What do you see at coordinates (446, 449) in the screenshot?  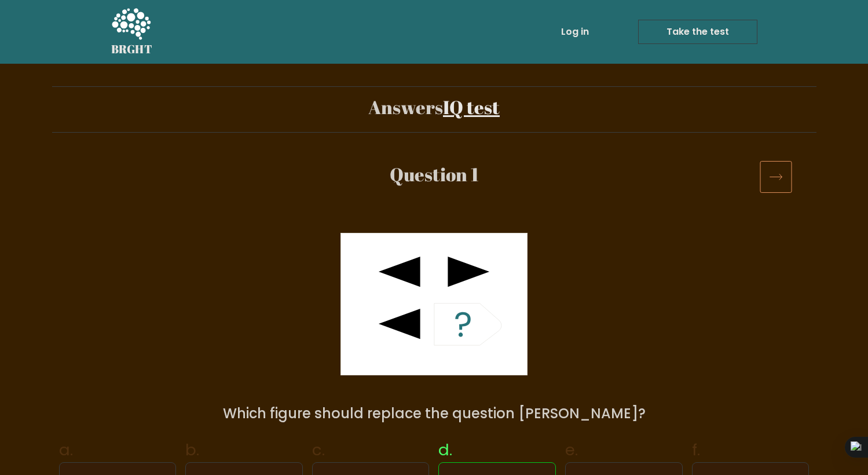 I see `span: d.` at bounding box center [446, 449].